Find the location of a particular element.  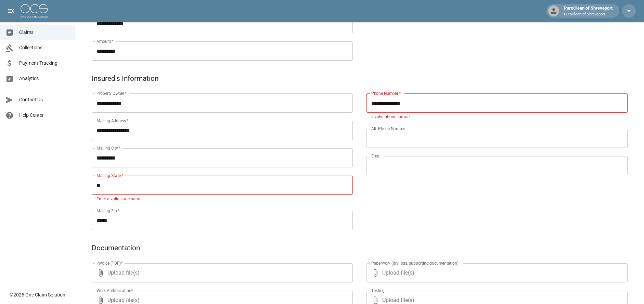

div: PuroClean of Shreveport is located at coordinates (588, 11).